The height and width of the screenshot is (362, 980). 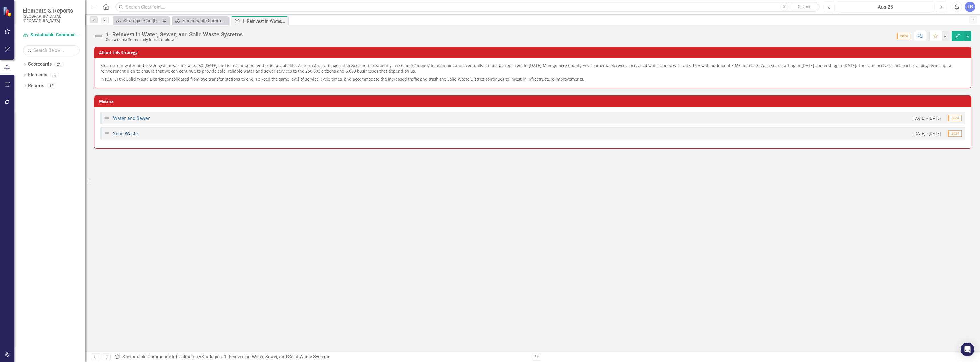 I want to click on input: Search Below..., so click(x=51, y=50).